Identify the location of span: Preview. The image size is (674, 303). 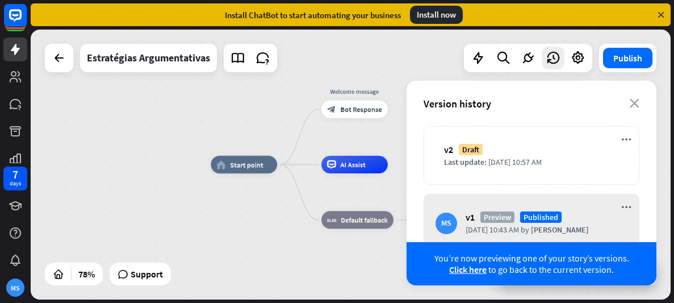
(497, 217).